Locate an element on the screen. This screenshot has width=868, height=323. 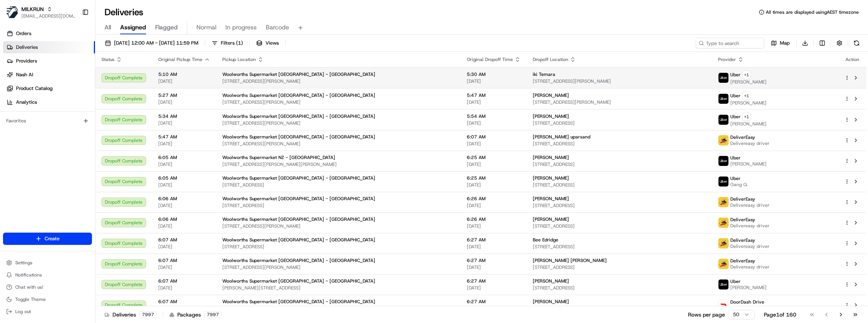
p: Rows per page is located at coordinates (706, 314).